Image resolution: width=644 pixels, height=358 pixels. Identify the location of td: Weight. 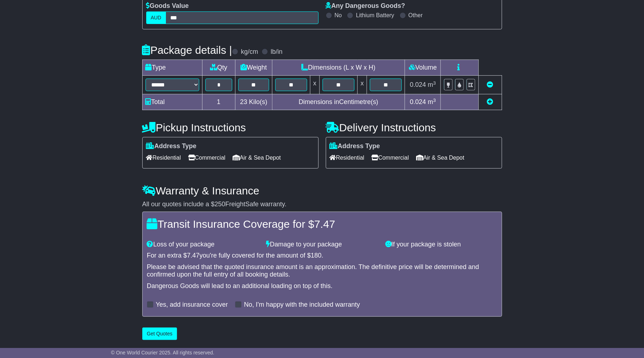
(254, 68).